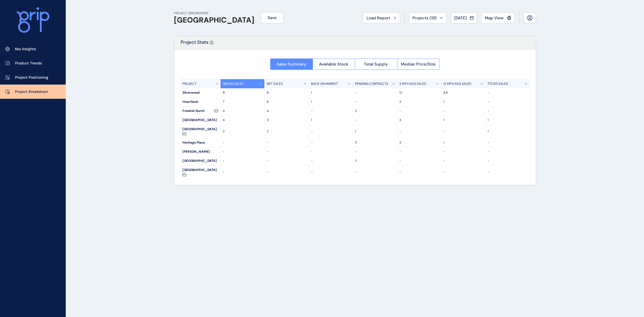 The image size is (644, 317). Describe the element at coordinates (25, 49) in the screenshot. I see `p: Key Insights` at that location.